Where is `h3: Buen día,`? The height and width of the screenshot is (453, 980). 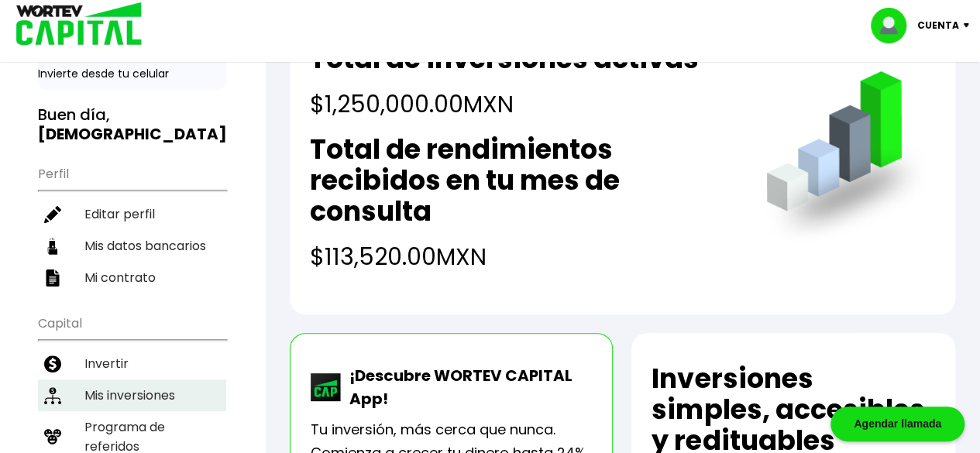 h3: Buen día, is located at coordinates (132, 125).